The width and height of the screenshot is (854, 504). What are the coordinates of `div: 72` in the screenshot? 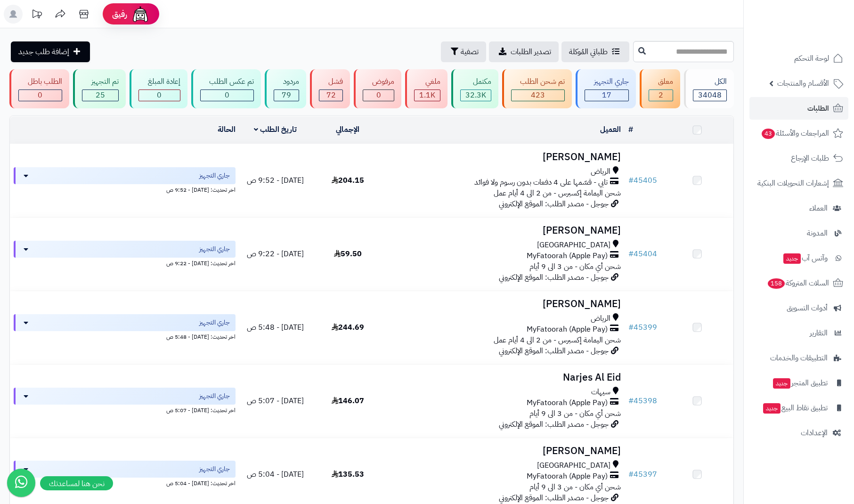 It's located at (331, 95).